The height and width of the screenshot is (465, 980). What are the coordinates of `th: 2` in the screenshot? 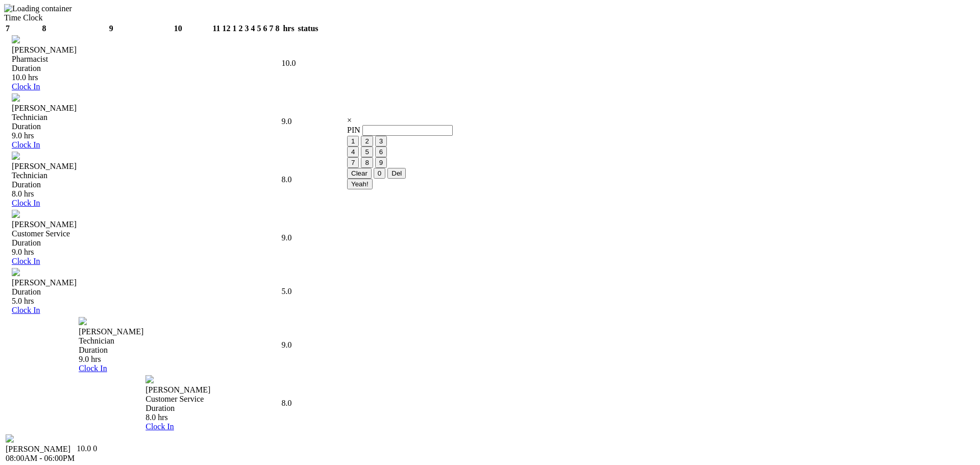 It's located at (241, 28).